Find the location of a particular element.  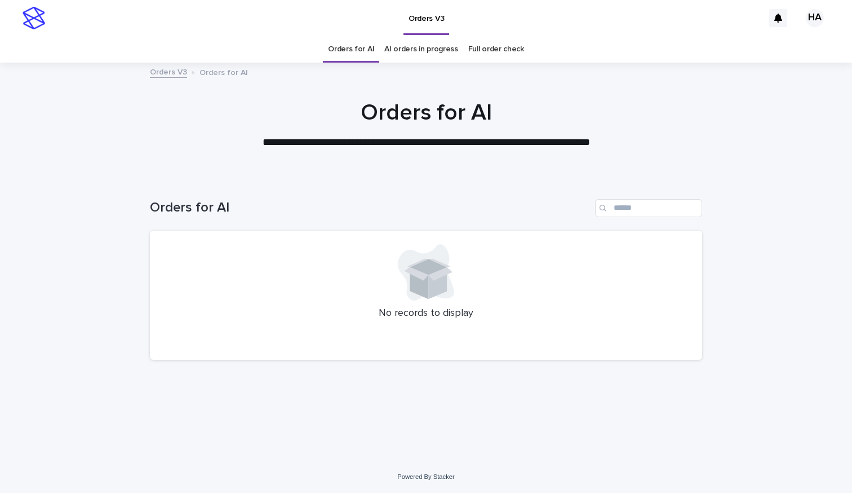

a: Powered By Stacker is located at coordinates (426, 476).